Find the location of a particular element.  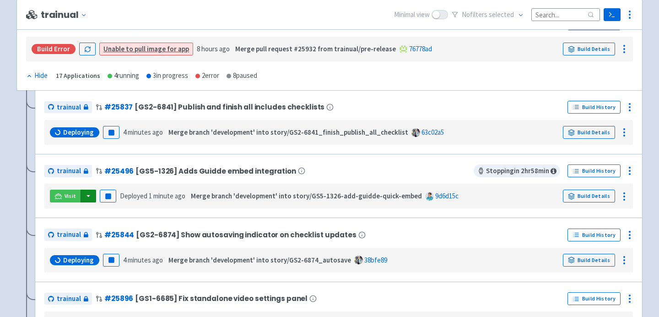

div: 2 error is located at coordinates (207, 76).